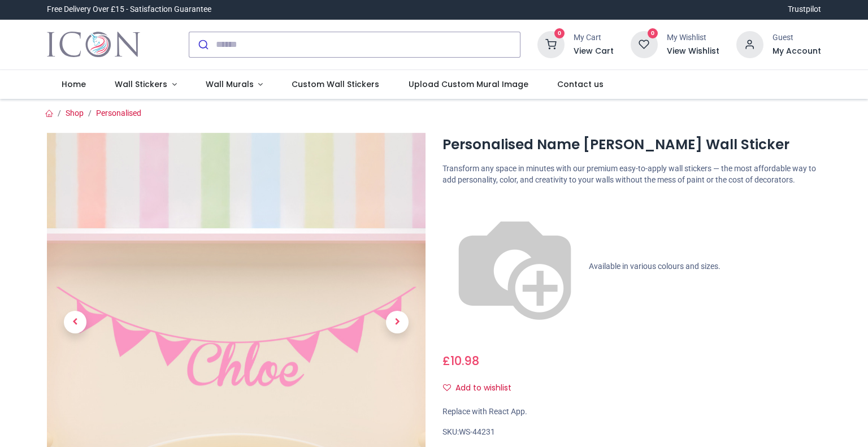 This screenshot has width=868, height=447. What do you see at coordinates (693, 51) in the screenshot?
I see `a: View Wishlist` at bounding box center [693, 51].